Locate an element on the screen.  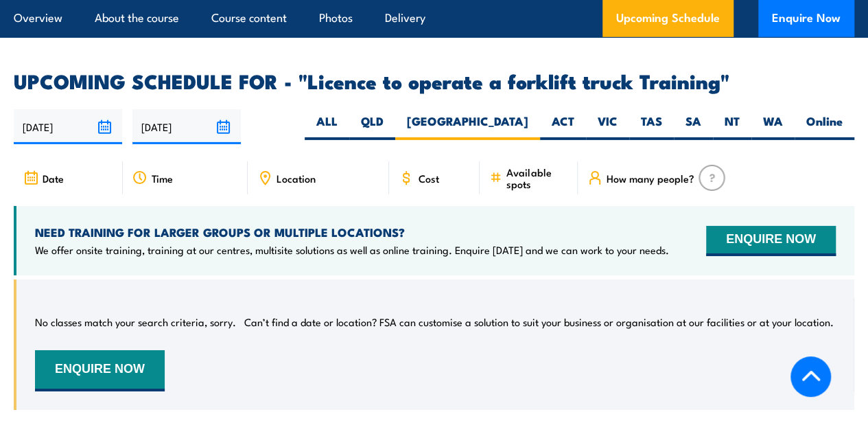
label: ACT is located at coordinates (563, 126).